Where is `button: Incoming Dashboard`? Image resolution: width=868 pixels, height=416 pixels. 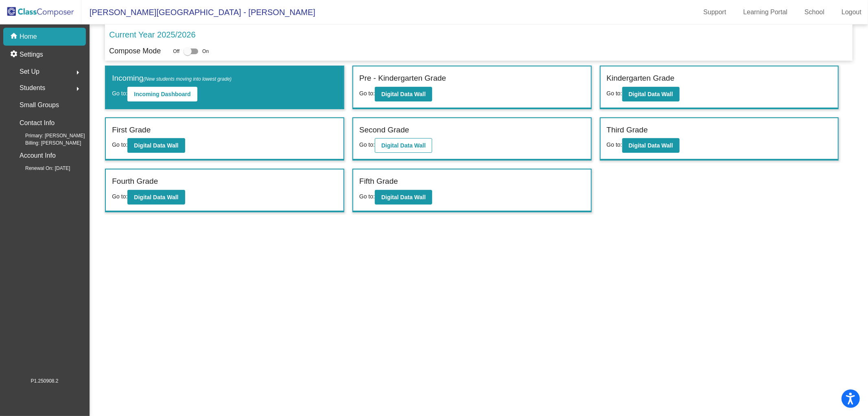
button: Incoming Dashboard is located at coordinates (162, 94).